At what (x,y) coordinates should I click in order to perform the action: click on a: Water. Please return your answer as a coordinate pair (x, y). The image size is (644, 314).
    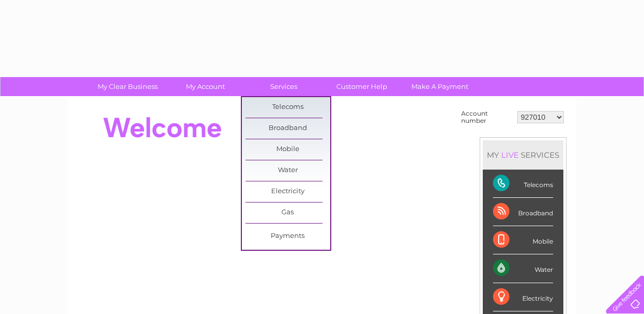
    Looking at the image, I should click on (288, 171).